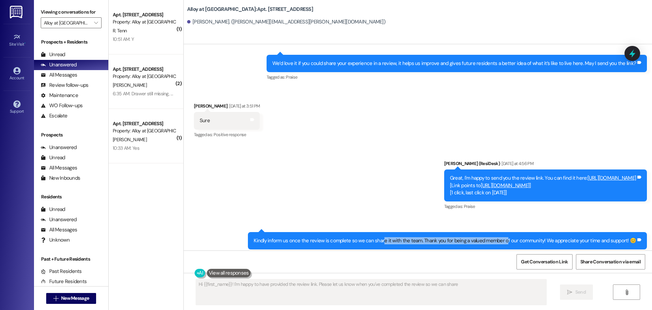 The width and height of the screenshot is (652, 310). Describe the element at coordinates (17, 107) in the screenshot. I see `a: Support` at that location.